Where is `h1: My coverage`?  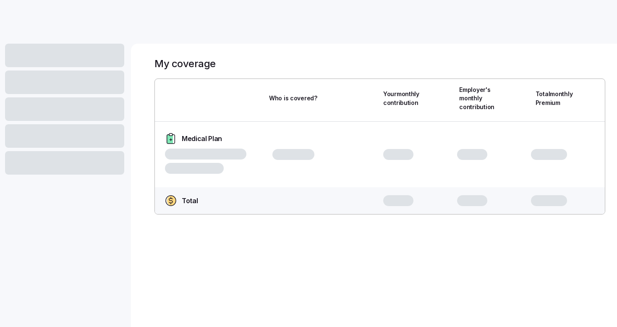
h1: My coverage is located at coordinates (185, 63).